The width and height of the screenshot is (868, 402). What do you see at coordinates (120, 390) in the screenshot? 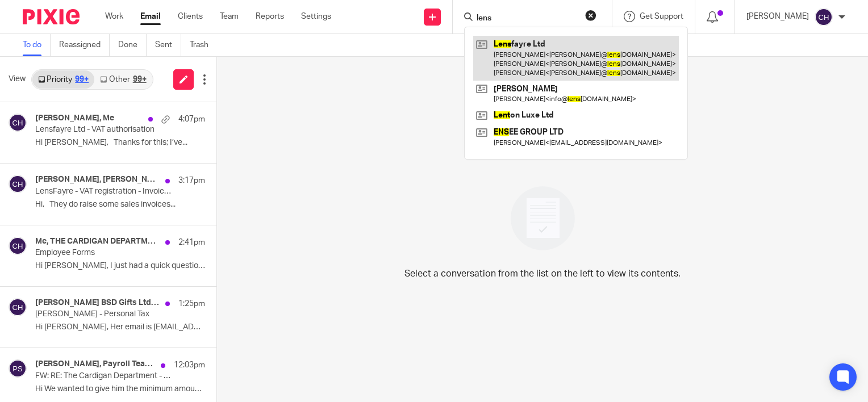
I see `p: Hi We wanted to give him the minimum amount...` at bounding box center [120, 390].